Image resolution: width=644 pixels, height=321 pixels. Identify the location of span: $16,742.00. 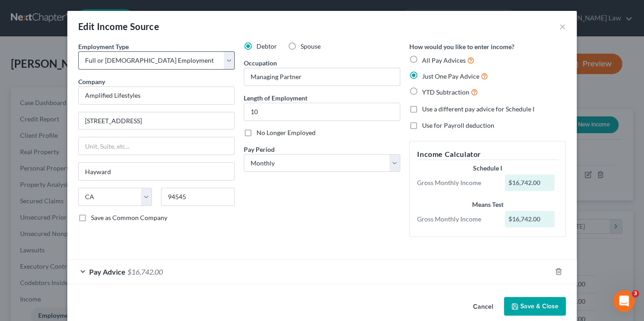
(145, 271).